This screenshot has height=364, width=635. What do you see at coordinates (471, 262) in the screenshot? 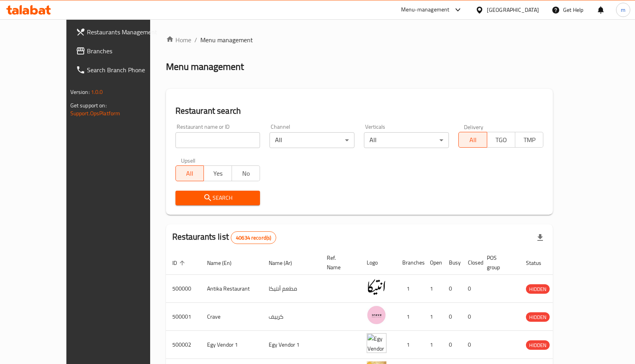
I see `th: Closed` at bounding box center [471, 262].